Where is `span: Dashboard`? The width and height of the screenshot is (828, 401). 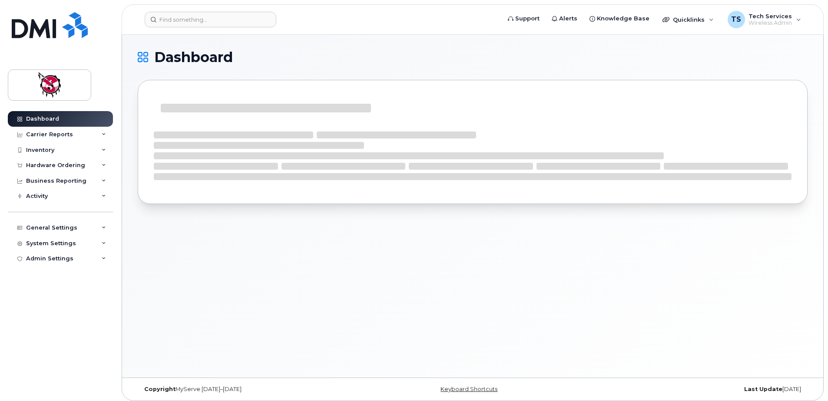
span: Dashboard is located at coordinates (193, 57).